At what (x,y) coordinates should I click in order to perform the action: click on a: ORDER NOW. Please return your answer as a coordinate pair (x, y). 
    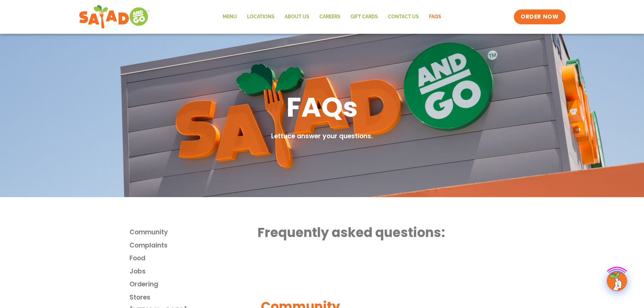
    Looking at the image, I should click on (539, 17).